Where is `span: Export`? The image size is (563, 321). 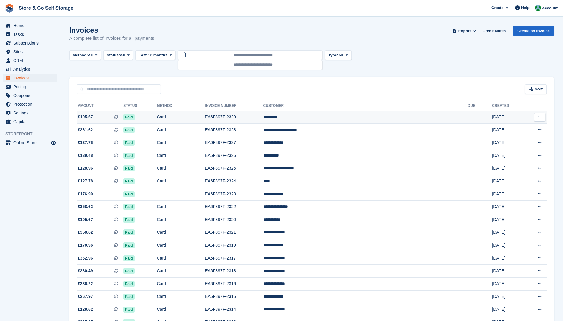 span: Export is located at coordinates (464, 31).